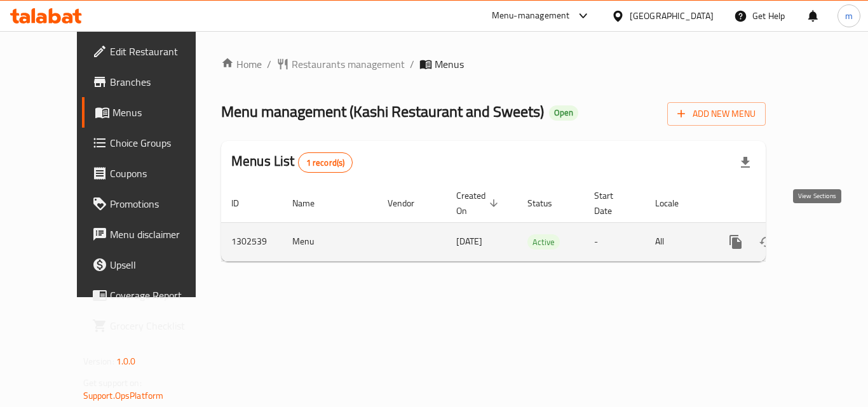  What do you see at coordinates (292, 162) in the screenshot?
I see `h2: Menus List` at bounding box center [292, 162].